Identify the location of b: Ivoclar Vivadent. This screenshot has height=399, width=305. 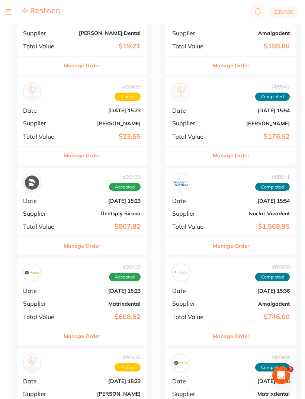
(252, 213).